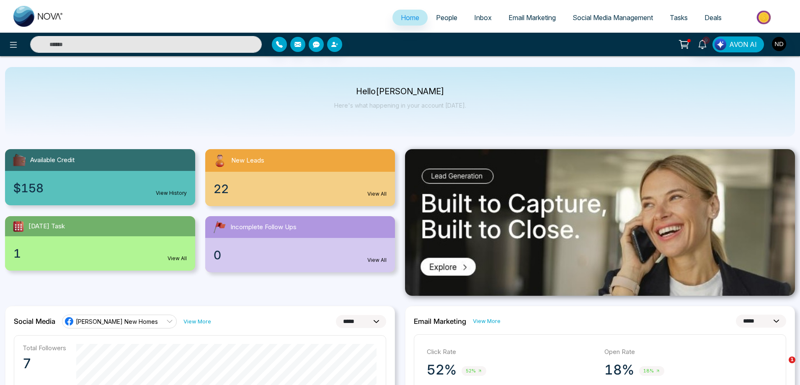  What do you see at coordinates (474, 371) in the screenshot?
I see `span: 52%` at bounding box center [474, 371].